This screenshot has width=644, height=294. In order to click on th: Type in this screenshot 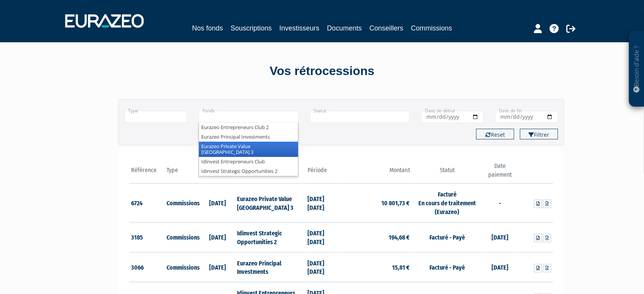, I will do `click(182, 172)`.